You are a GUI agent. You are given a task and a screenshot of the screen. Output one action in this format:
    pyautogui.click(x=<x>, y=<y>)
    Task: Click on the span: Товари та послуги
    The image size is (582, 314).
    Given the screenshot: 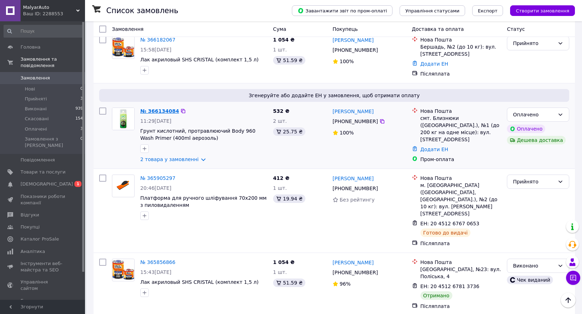 What is the action you would take?
    pyautogui.click(x=43, y=172)
    